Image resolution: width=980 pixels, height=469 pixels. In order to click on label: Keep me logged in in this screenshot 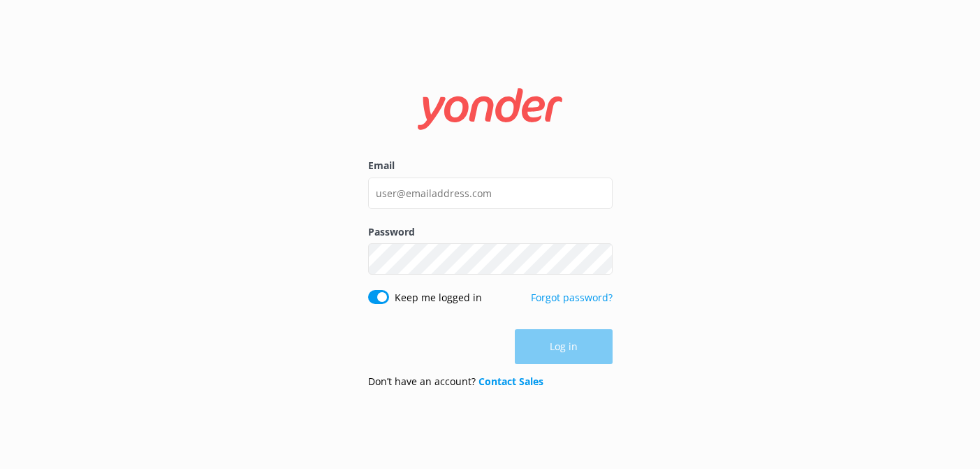, I will do `click(438, 298)`.